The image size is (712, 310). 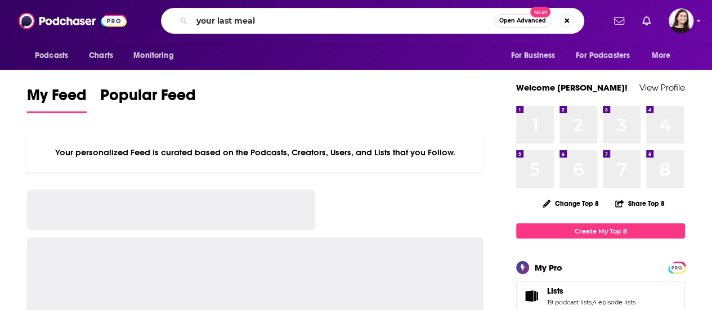 I want to click on span: For Podcasters, so click(x=603, y=56).